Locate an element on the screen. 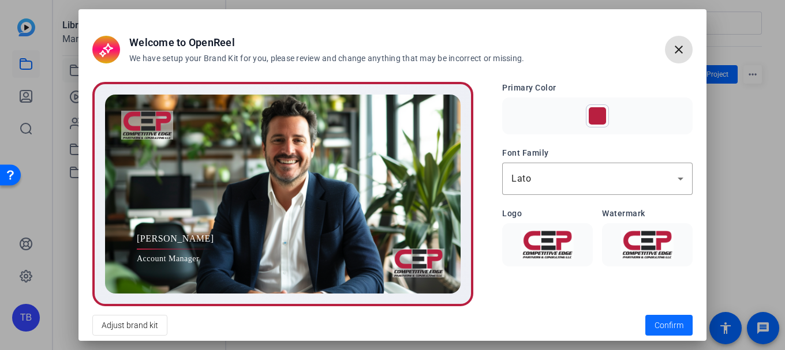 Image resolution: width=785 pixels, height=350 pixels. img: Logo is located at coordinates (547, 245).